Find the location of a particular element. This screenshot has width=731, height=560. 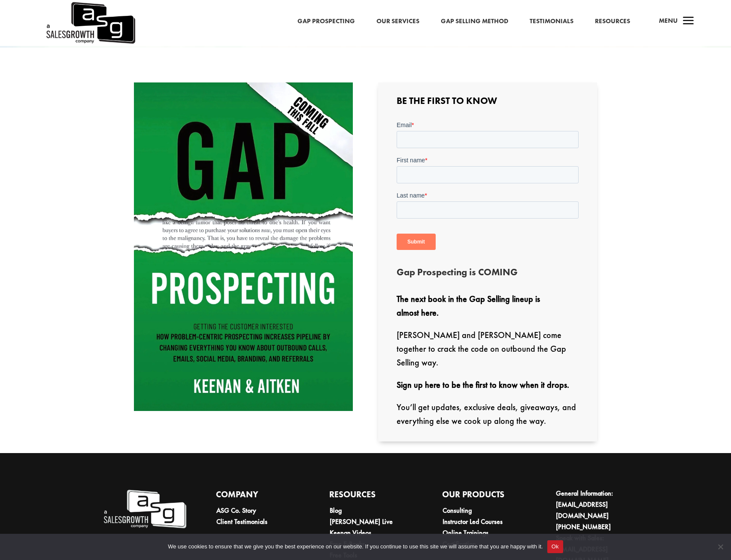

a: Testimonials is located at coordinates (551, 21).